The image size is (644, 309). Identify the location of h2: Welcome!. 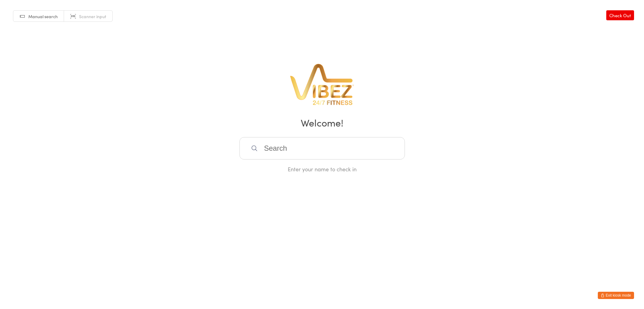
(322, 122).